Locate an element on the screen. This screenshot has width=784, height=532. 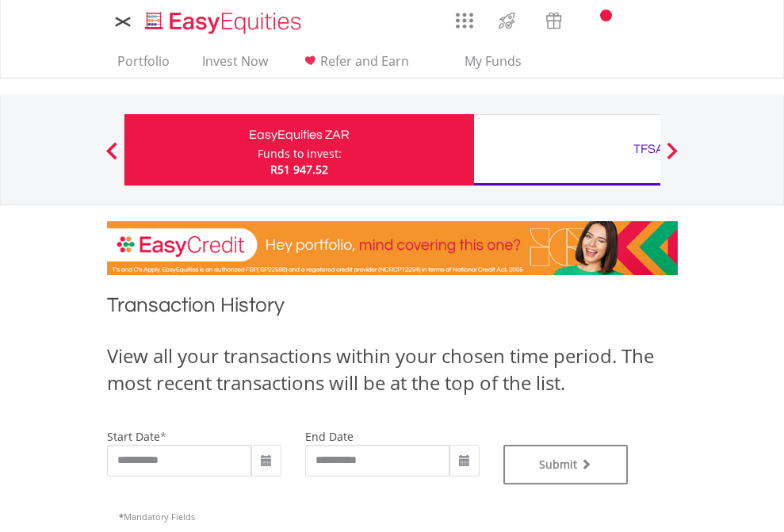
a: Invest Now is located at coordinates (234, 65).